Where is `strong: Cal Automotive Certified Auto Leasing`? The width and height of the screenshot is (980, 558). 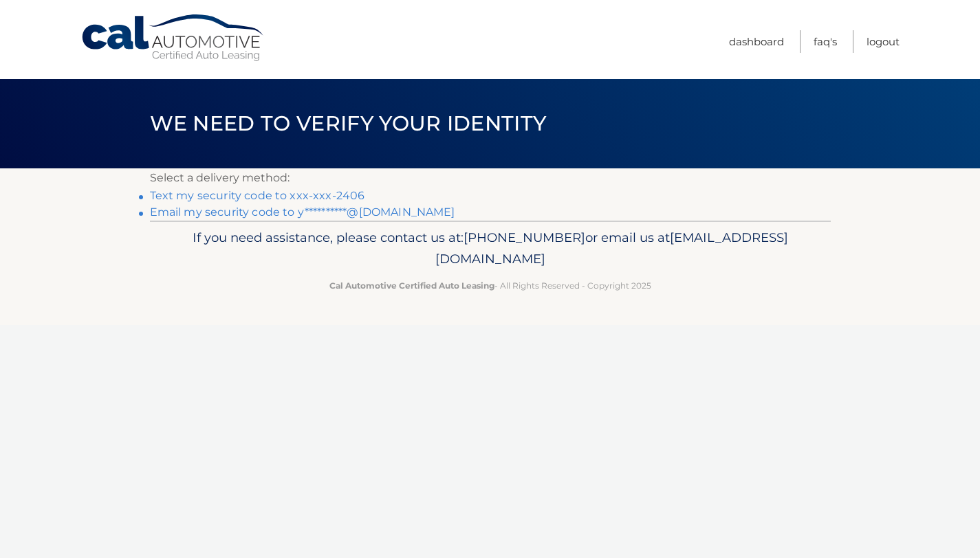
strong: Cal Automotive Certified Auto Leasing is located at coordinates (412, 286).